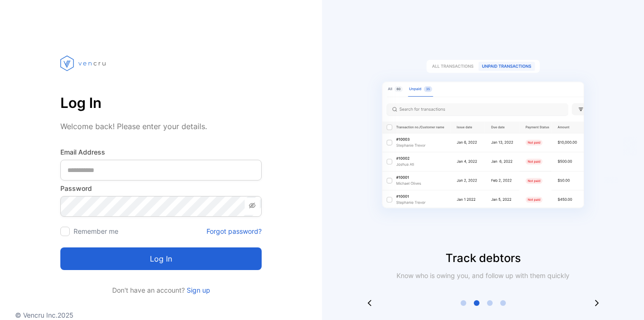  Describe the element at coordinates (84, 63) in the screenshot. I see `img: vencru logo` at that location.